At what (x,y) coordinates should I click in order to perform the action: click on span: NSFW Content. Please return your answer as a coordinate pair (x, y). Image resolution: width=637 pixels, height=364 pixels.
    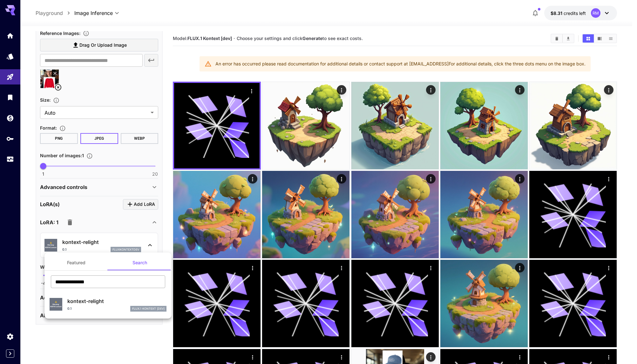
    Looking at the image, I should click on (56, 307).